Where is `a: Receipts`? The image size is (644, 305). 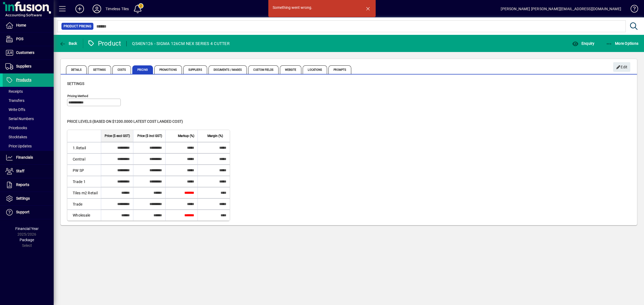 a: Receipts is located at coordinates (28, 92).